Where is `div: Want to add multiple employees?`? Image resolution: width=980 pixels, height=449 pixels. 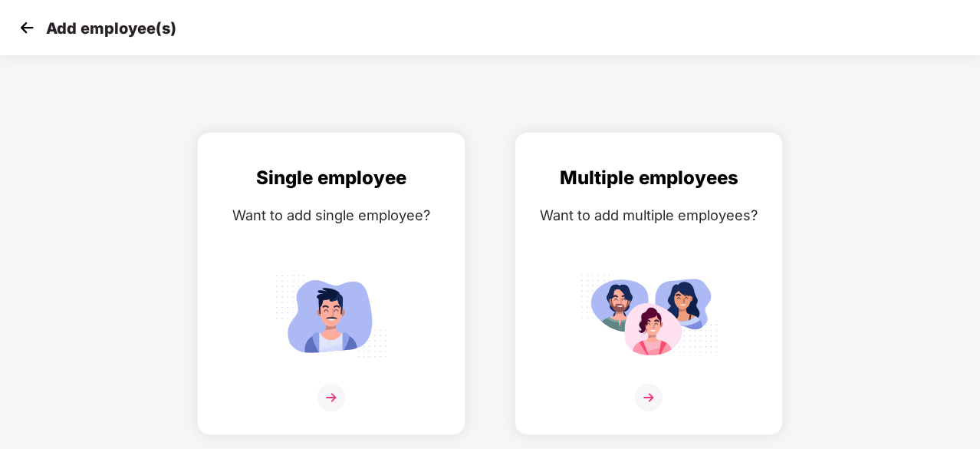
div: Want to add multiple employees? is located at coordinates (649, 215).